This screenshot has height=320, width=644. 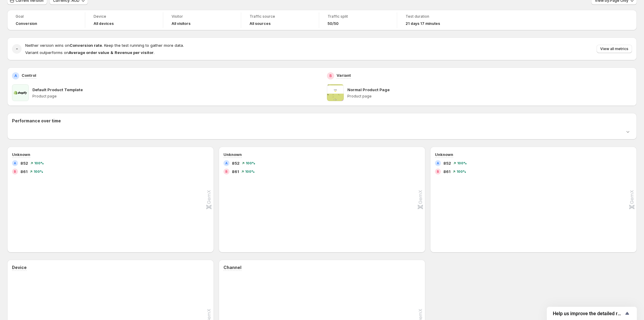 I want to click on a: VisitorAll visitors, so click(x=202, y=20).